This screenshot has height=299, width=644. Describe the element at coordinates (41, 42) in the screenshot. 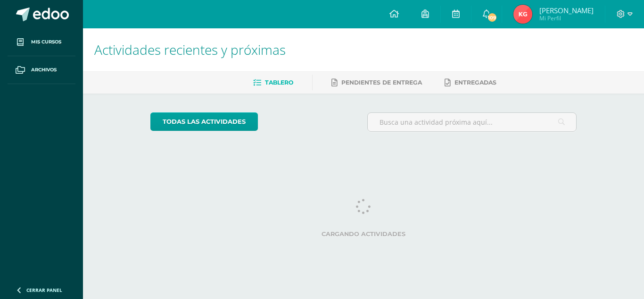

I see `a: Mis cursos` at that location.